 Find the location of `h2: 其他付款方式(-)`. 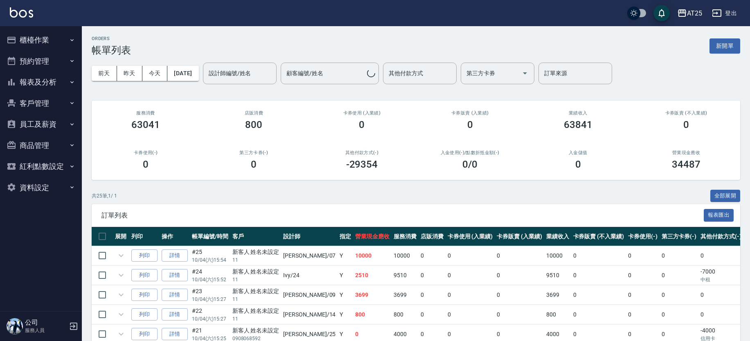

h2: 其他付款方式(-) is located at coordinates (362, 153).